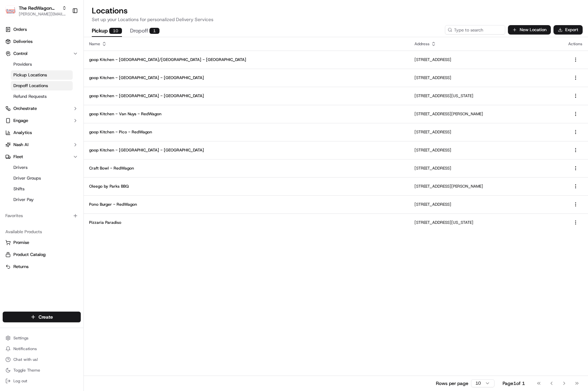  Describe the element at coordinates (21, 54) in the screenshot. I see `span: Control` at that location.